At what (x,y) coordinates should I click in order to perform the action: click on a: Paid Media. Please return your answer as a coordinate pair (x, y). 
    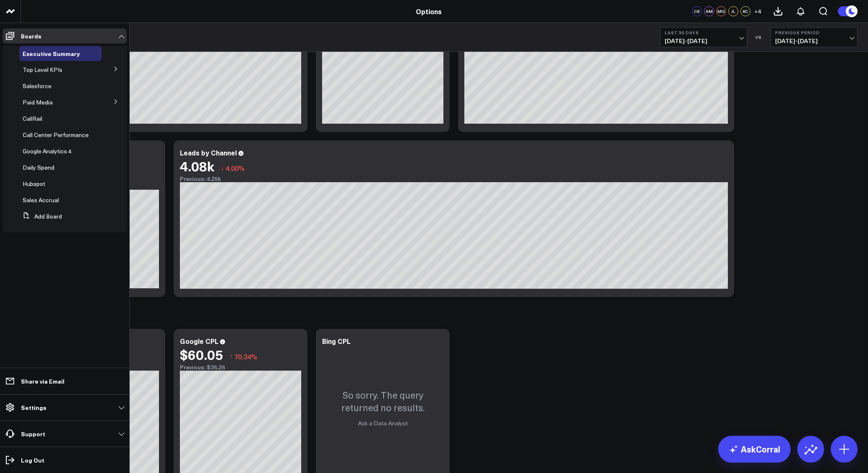
    Looking at the image, I should click on (38, 102).